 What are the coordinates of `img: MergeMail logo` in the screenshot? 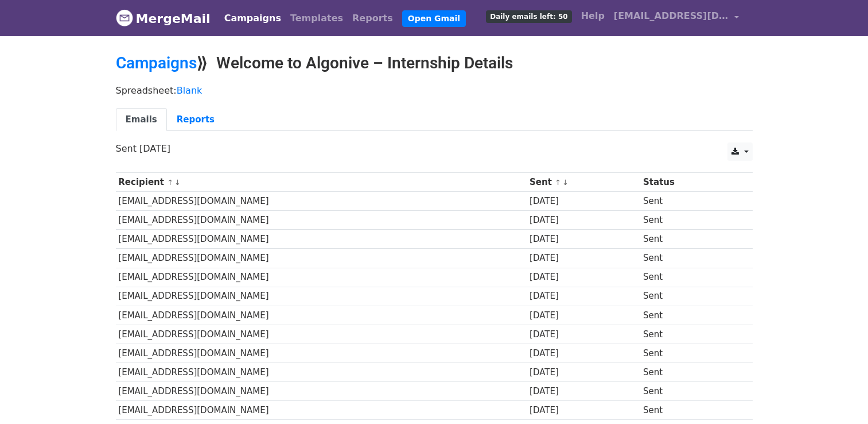 It's located at (125, 18).